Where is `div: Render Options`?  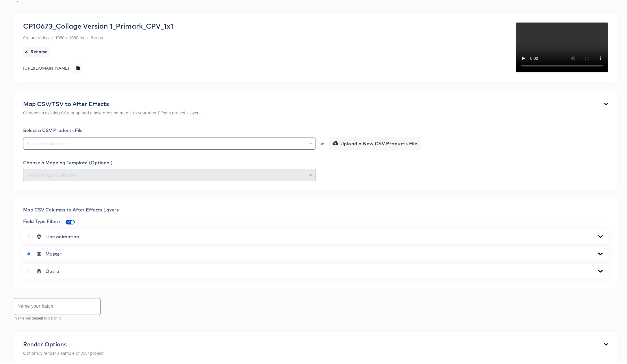
div: Render Options is located at coordinates (63, 343).